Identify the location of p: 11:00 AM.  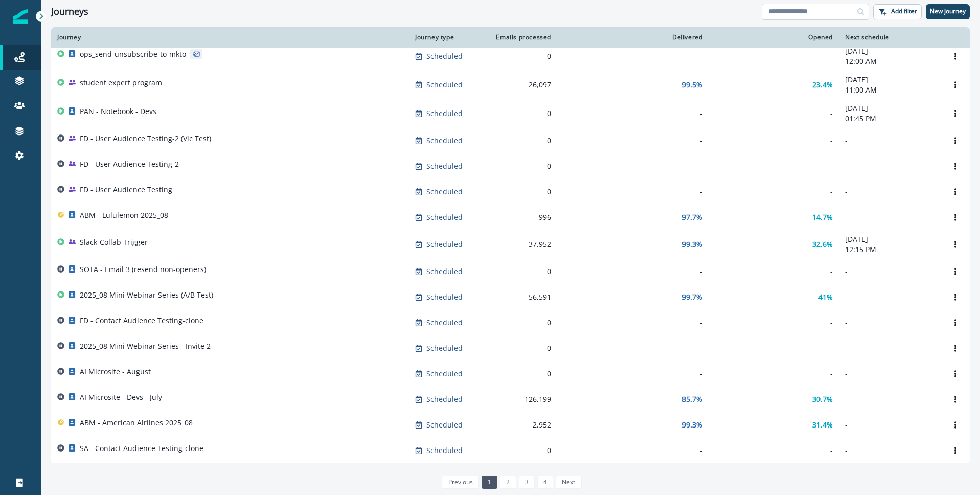
(890, 90).